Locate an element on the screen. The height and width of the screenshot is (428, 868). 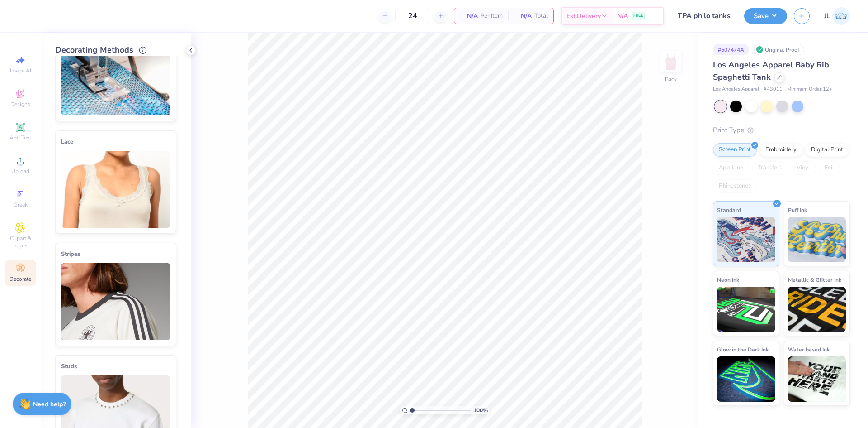
div: Rhinestones is located at coordinates (735, 186).